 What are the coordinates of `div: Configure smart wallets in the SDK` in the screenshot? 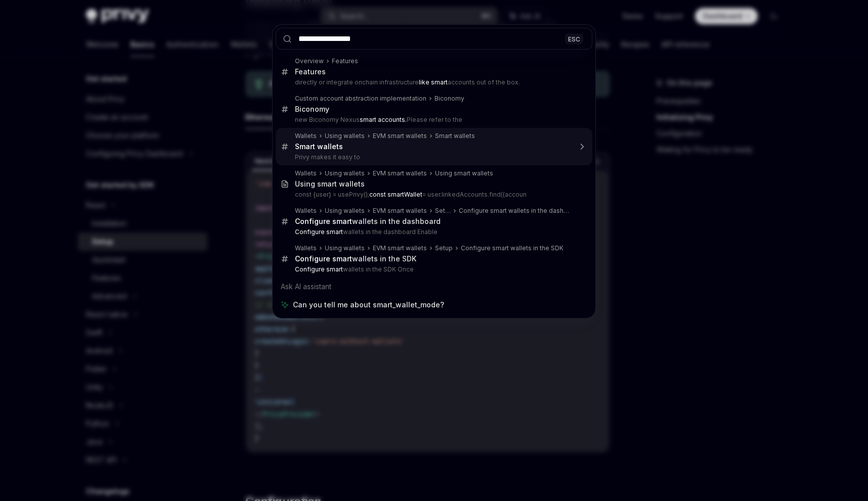 It's located at (512, 248).